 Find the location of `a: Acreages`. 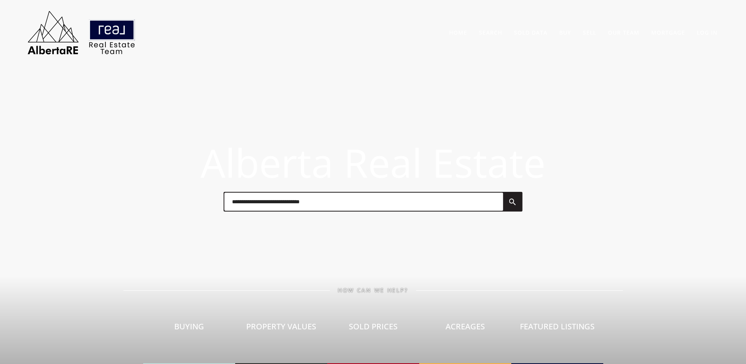

a: Acreages is located at coordinates (465, 328).